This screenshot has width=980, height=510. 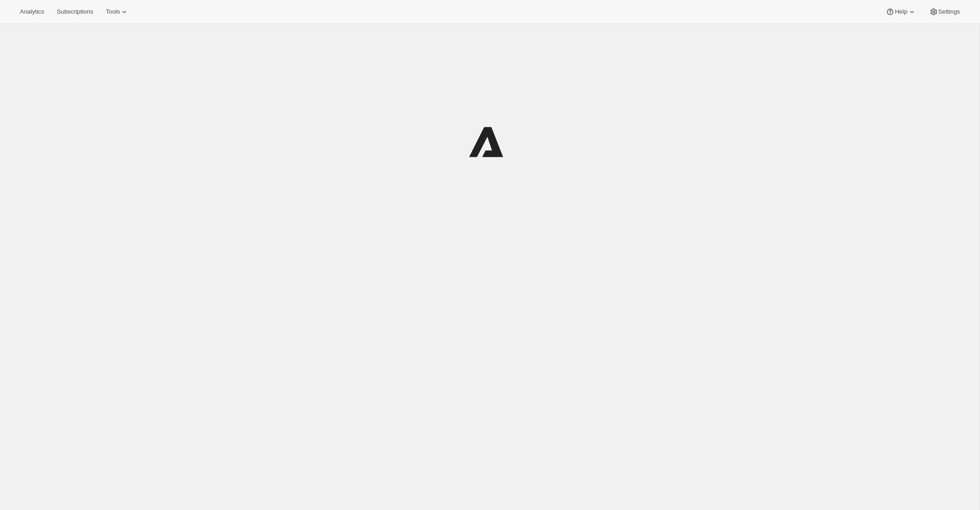 What do you see at coordinates (75, 12) in the screenshot?
I see `button: Subscriptions` at bounding box center [75, 12].